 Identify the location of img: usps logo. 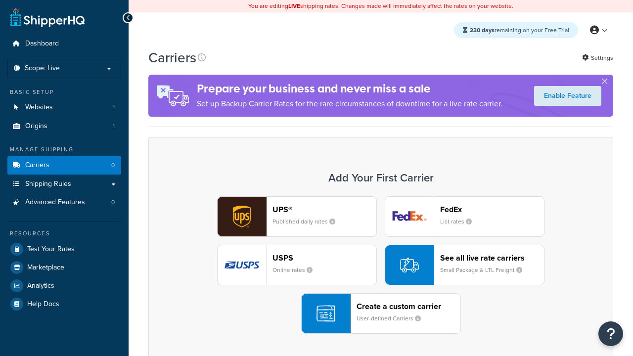
(242, 265).